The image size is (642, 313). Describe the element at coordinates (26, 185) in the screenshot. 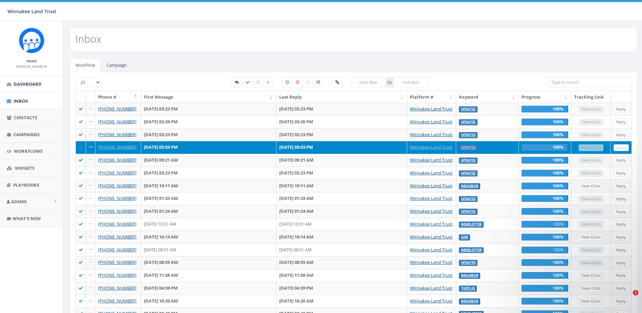

I see `span: Playbooks` at that location.